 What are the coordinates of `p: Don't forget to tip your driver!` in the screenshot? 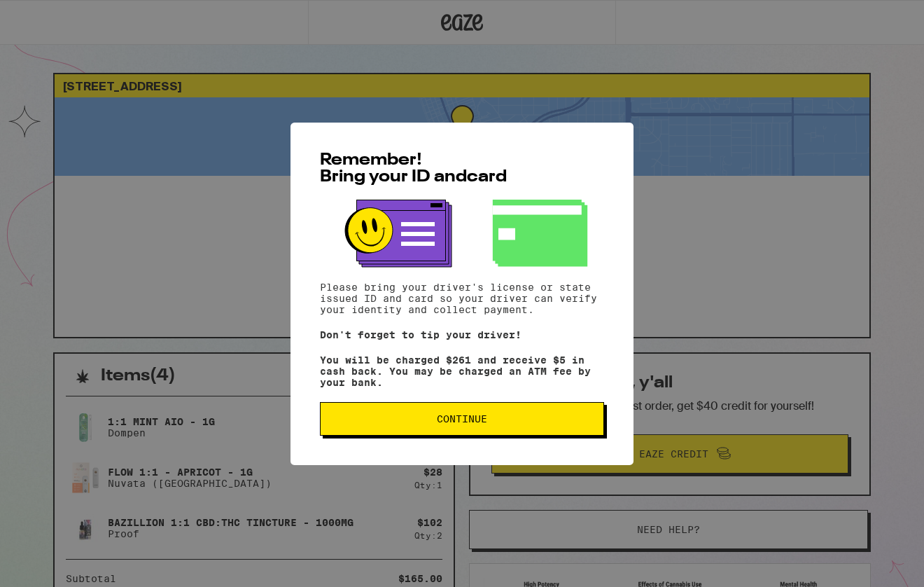 It's located at (462, 335).